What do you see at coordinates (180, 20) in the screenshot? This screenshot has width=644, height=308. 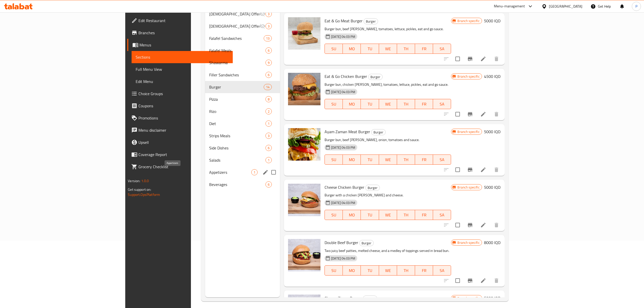 I see `a: Edit Restaurant` at bounding box center [180, 20].